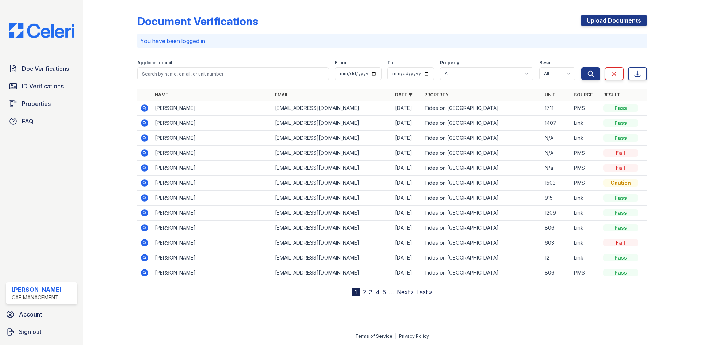  I want to click on a: Property, so click(436, 95).